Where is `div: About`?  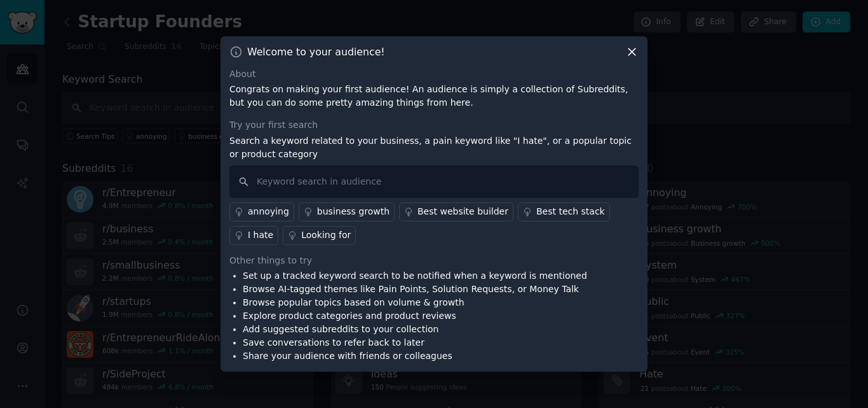 div: About is located at coordinates (434, 73).